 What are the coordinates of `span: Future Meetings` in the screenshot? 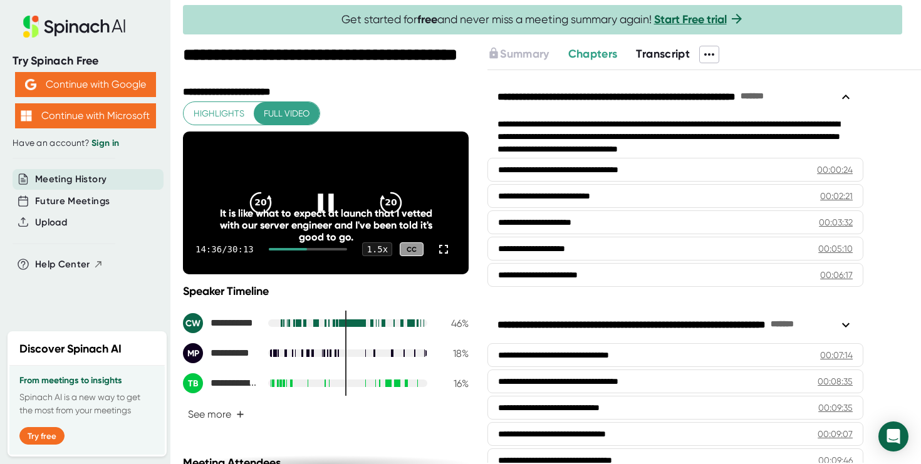 It's located at (72, 201).